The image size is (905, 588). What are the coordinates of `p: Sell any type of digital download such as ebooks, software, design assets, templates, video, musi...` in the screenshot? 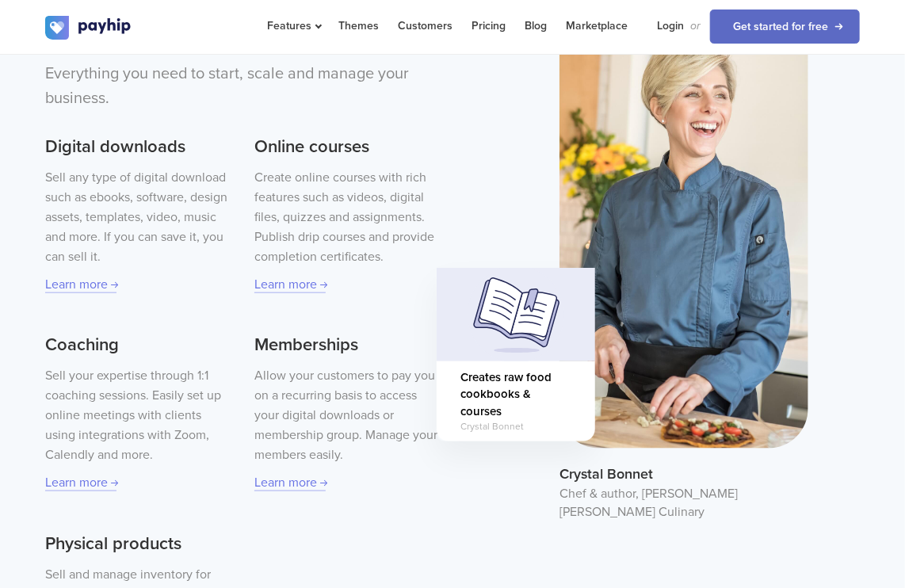 It's located at (138, 217).